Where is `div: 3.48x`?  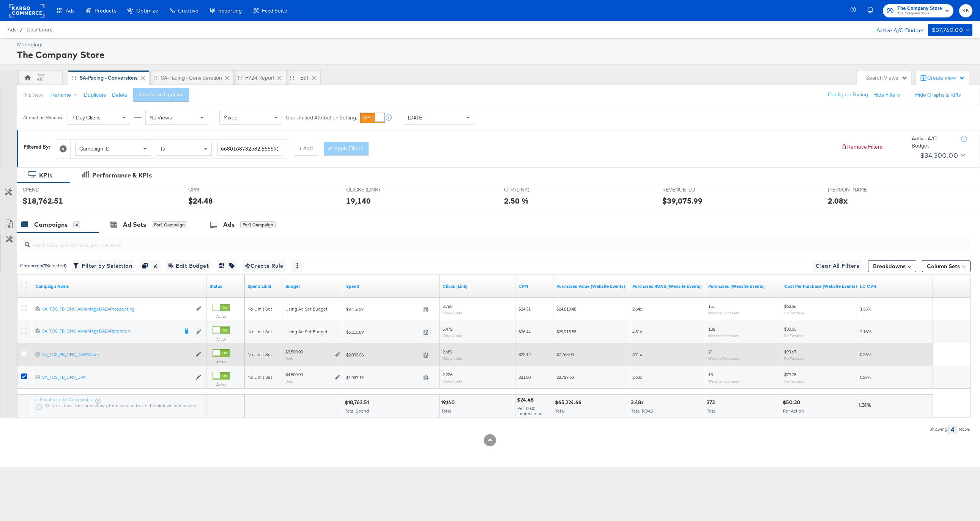
div: 3.48x is located at coordinates (639, 402).